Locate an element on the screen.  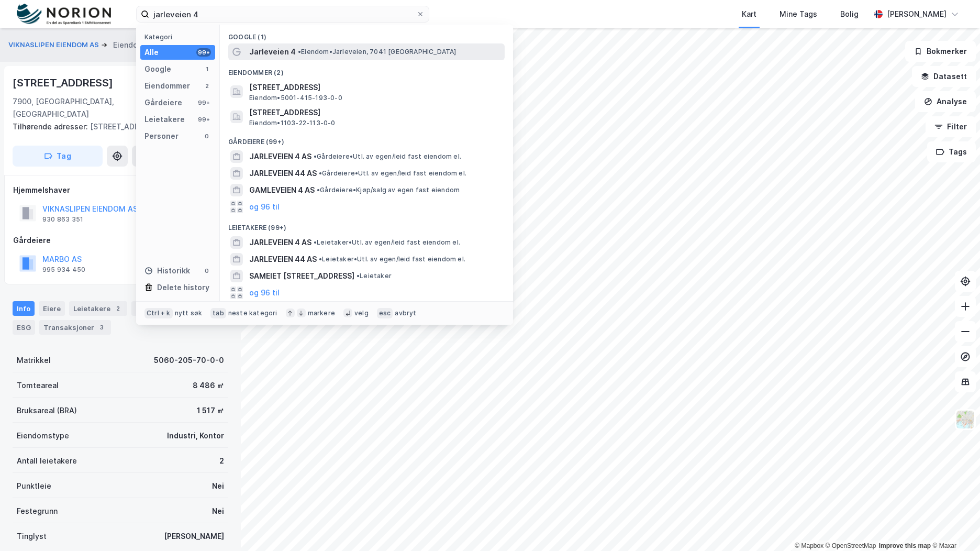
div: Ctrl + k is located at coordinates (158, 313).